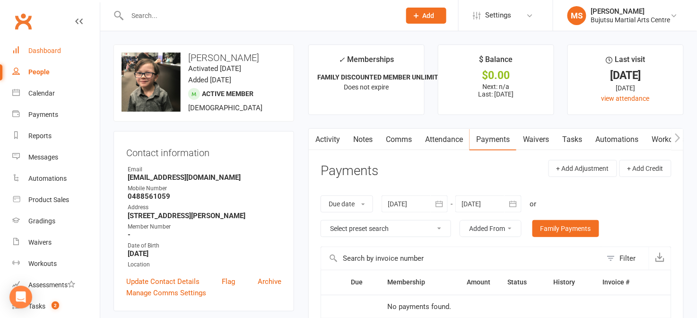 Image resolution: width=697 pixels, height=318 pixels. What do you see at coordinates (56, 93) in the screenshot?
I see `a: Calendar` at bounding box center [56, 93].